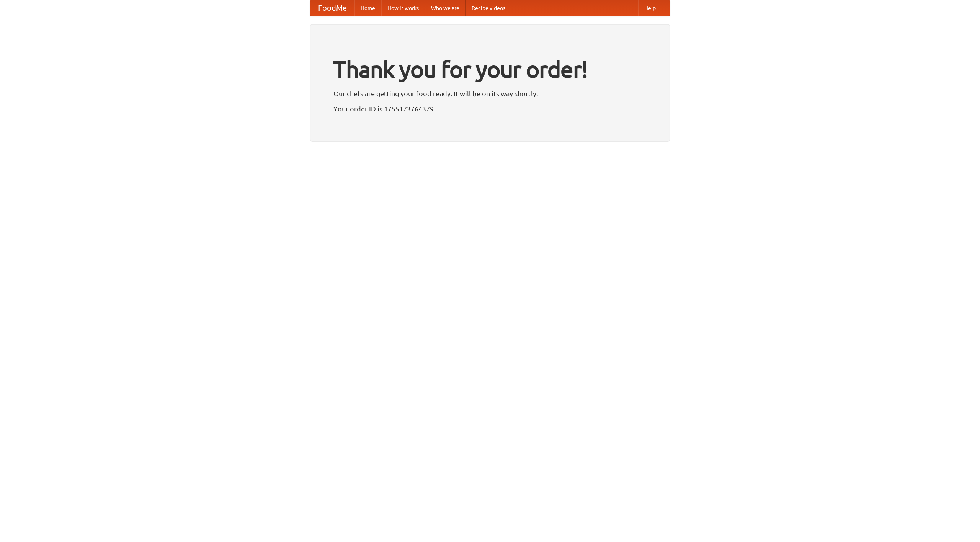  What do you see at coordinates (490, 93) in the screenshot?
I see `p: Our chefs are getting your food ready. It will be on its way shortly.` at bounding box center [490, 93].